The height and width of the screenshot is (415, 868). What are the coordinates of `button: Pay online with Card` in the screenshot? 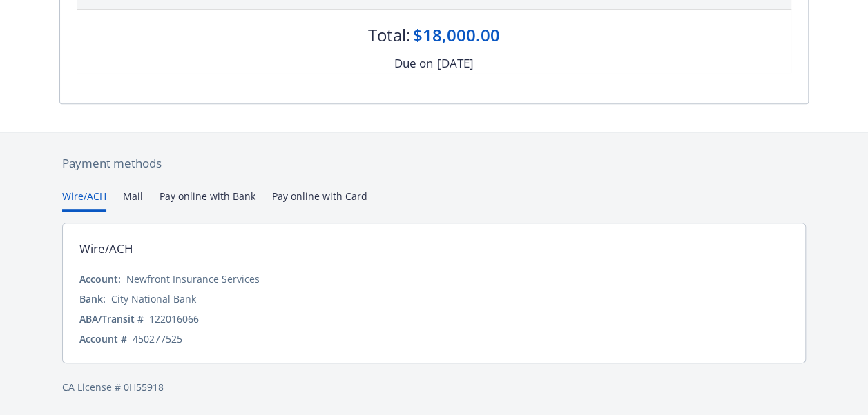 It's located at (320, 200).